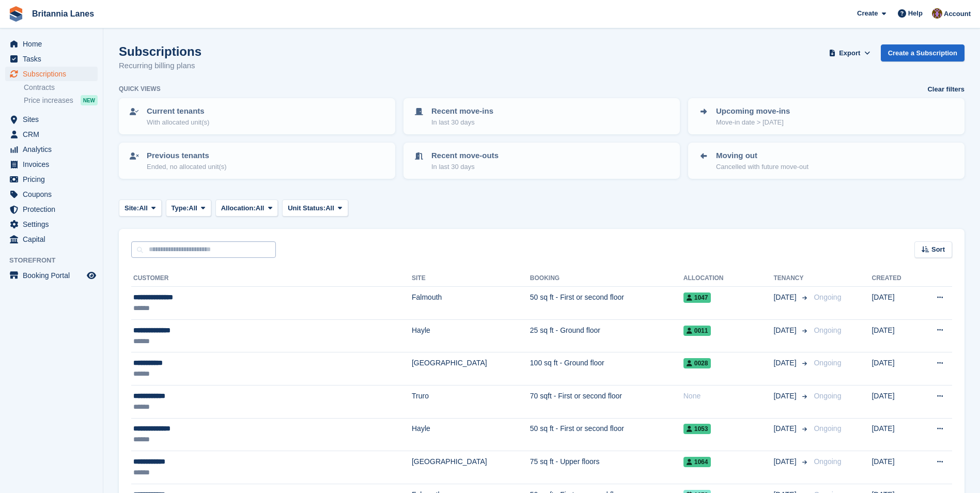 The image size is (980, 493). Describe the element at coordinates (177, 122) in the screenshot. I see `p: With allocated unit(s)` at that location.